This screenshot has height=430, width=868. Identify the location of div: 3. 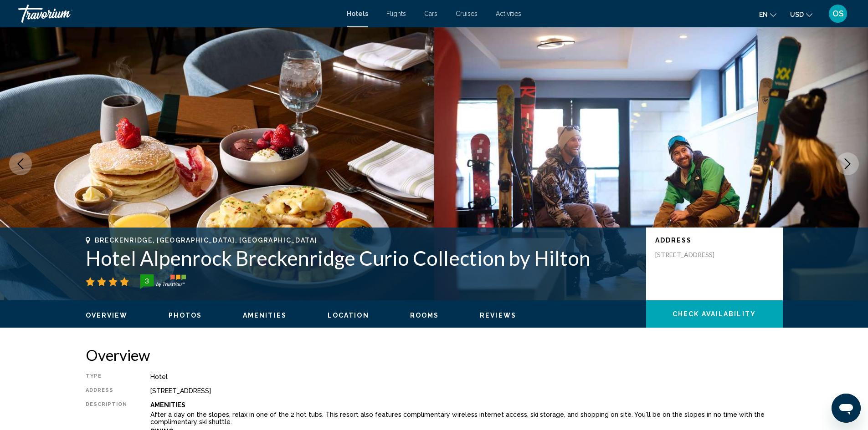
(147, 281).